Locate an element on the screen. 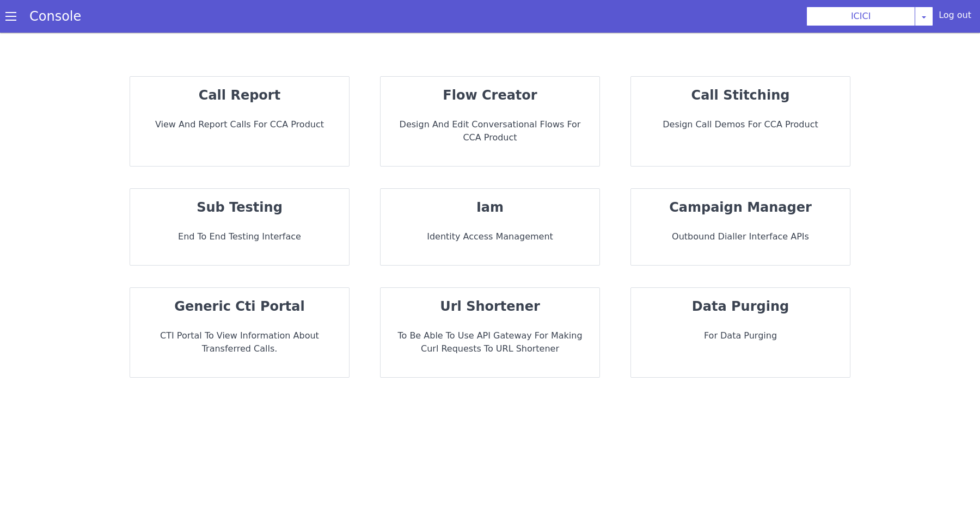  p: For data purging is located at coordinates (741, 336).